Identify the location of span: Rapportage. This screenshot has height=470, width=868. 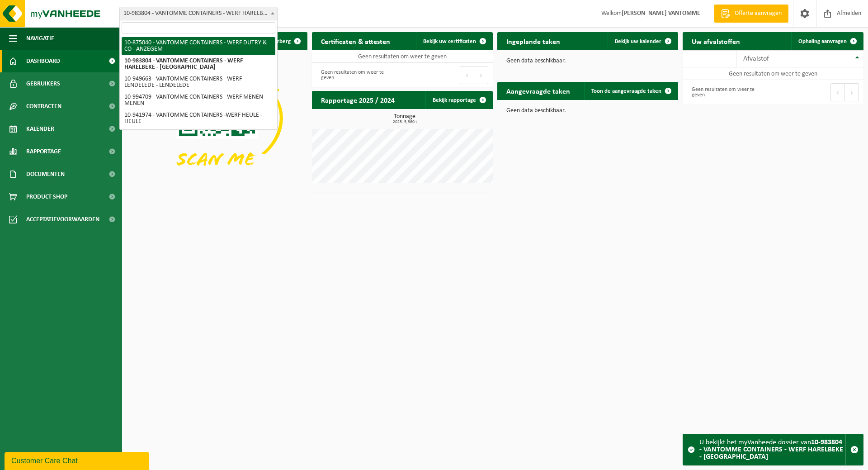
(44, 151).